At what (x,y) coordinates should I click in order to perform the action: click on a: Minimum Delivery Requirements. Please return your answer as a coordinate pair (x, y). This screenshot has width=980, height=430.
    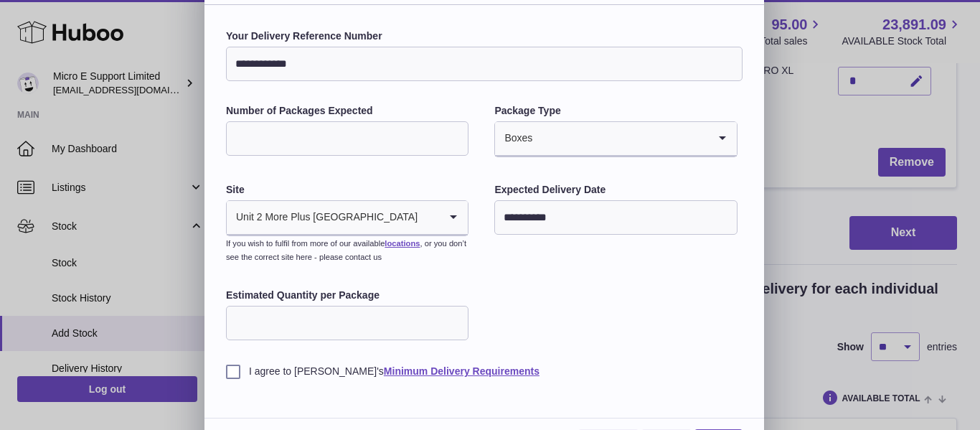
    Looking at the image, I should click on (462, 371).